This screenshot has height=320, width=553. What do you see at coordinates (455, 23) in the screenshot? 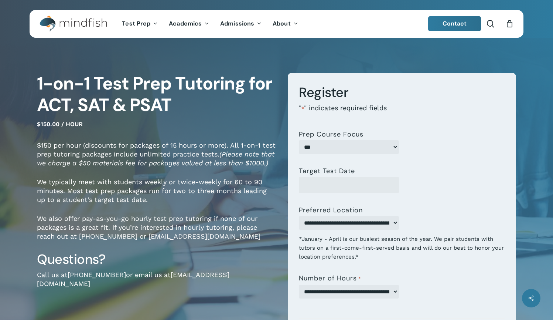
I see `span: Contact` at bounding box center [455, 23].